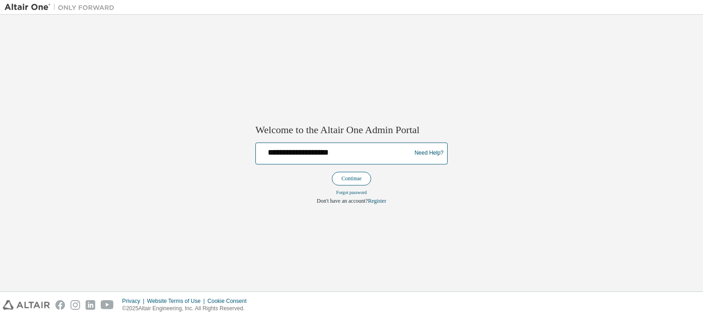 The image size is (703, 318). Describe the element at coordinates (177, 301) in the screenshot. I see `div: Website Terms of Use` at that location.